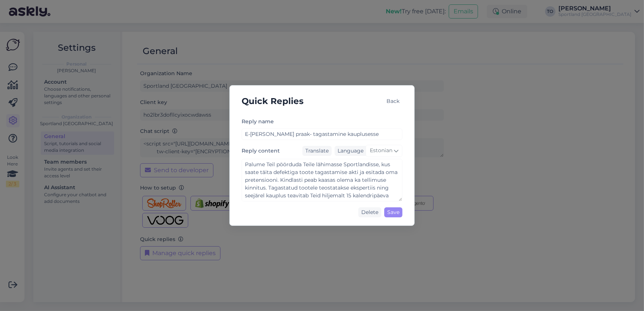 The width and height of the screenshot is (644, 311). I want to click on span: Estonian, so click(381, 151).